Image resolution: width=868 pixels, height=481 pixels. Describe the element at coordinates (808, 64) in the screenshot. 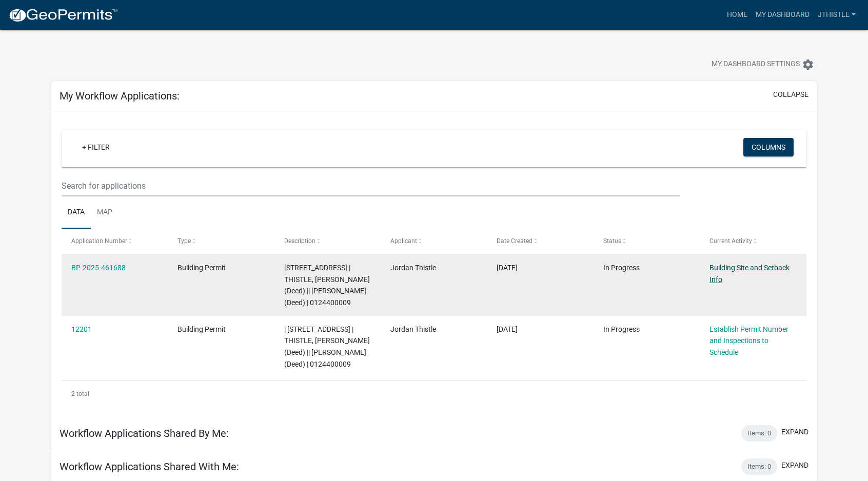

I see `i: settings` at that location.